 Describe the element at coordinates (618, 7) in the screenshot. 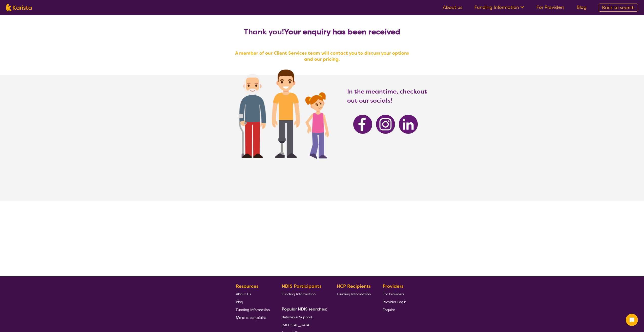

I see `span: Back to search` at that location.